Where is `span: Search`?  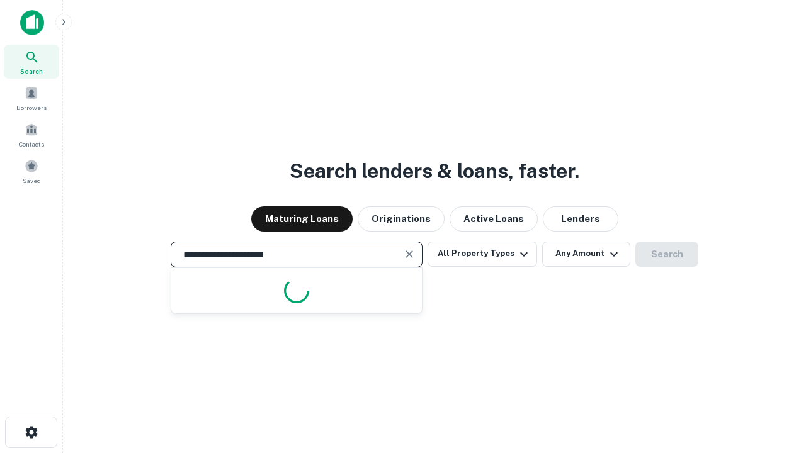 span: Search is located at coordinates (31, 71).